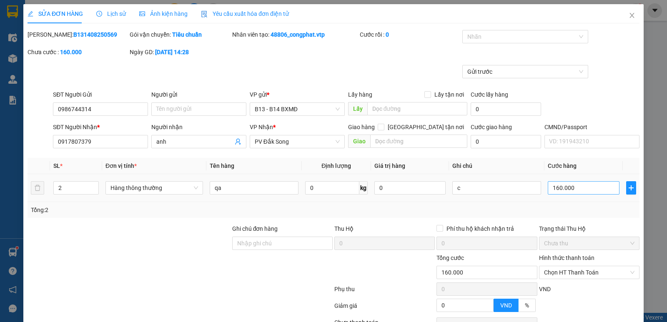  What do you see at coordinates (632, 16) in the screenshot?
I see `button: Close` at bounding box center [632, 16].